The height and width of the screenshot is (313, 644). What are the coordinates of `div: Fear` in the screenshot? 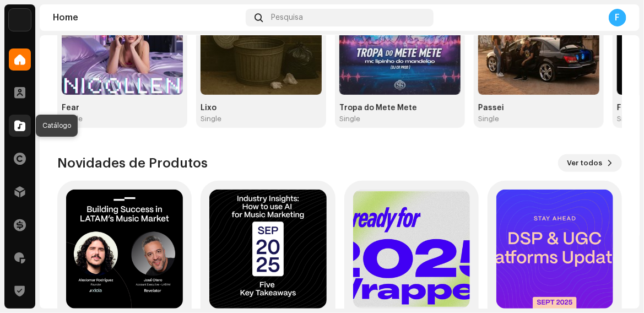 It's located at (123, 108).